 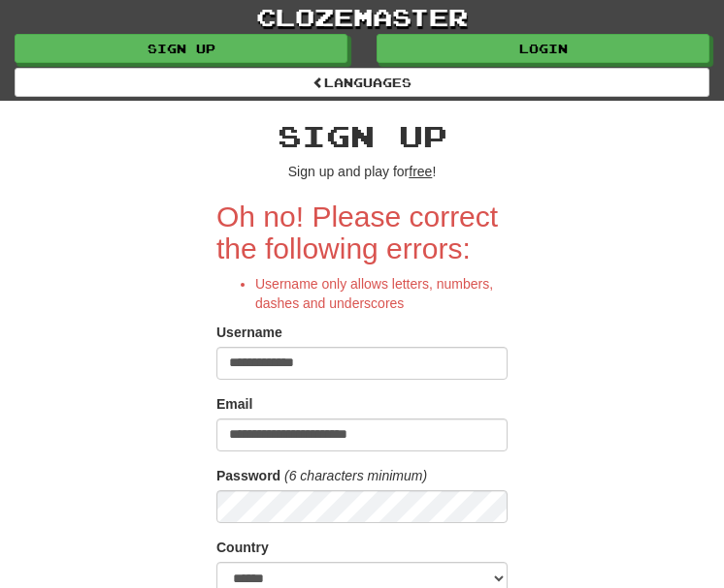 What do you see at coordinates (248, 476) in the screenshot?
I see `label: Password` at bounding box center [248, 476].